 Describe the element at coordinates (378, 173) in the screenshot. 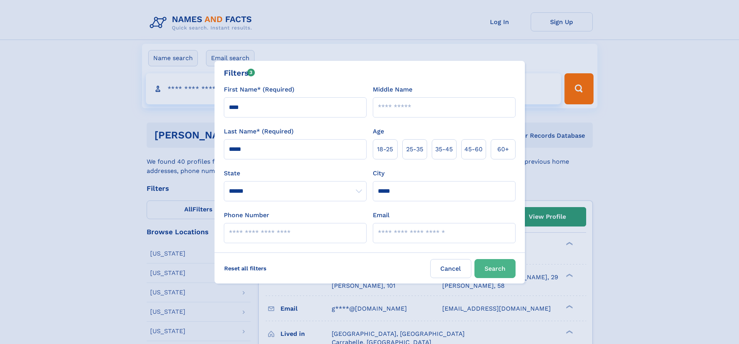

I see `label: City` at that location.